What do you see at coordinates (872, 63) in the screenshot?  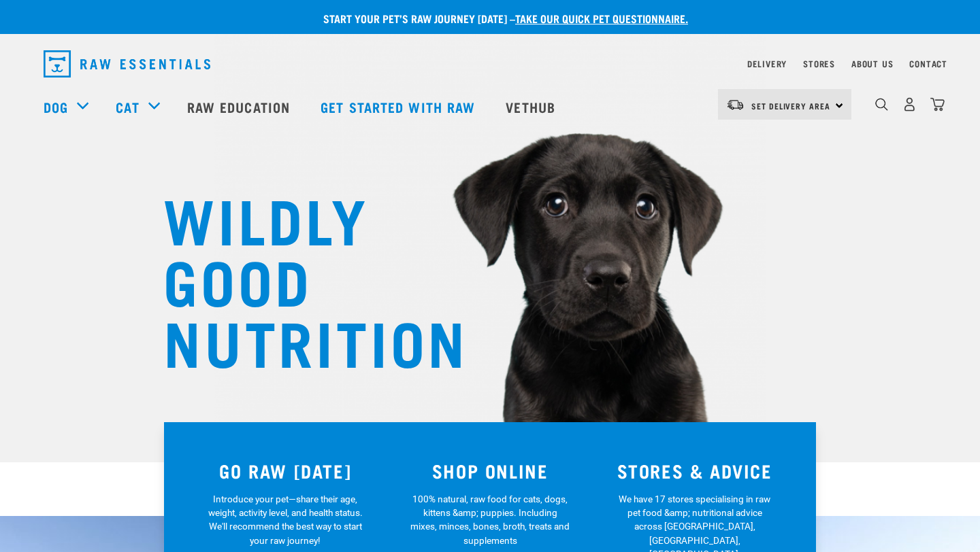 I see `a: About Us` at bounding box center [872, 63].